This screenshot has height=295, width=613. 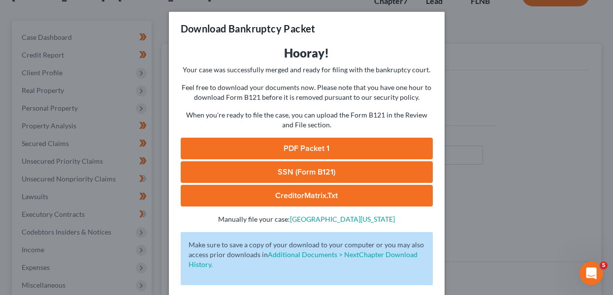 What do you see at coordinates (307, 92) in the screenshot?
I see `p: Feel free to download your documents now. Please note that you have one hour to download Form B12...` at bounding box center [307, 92].